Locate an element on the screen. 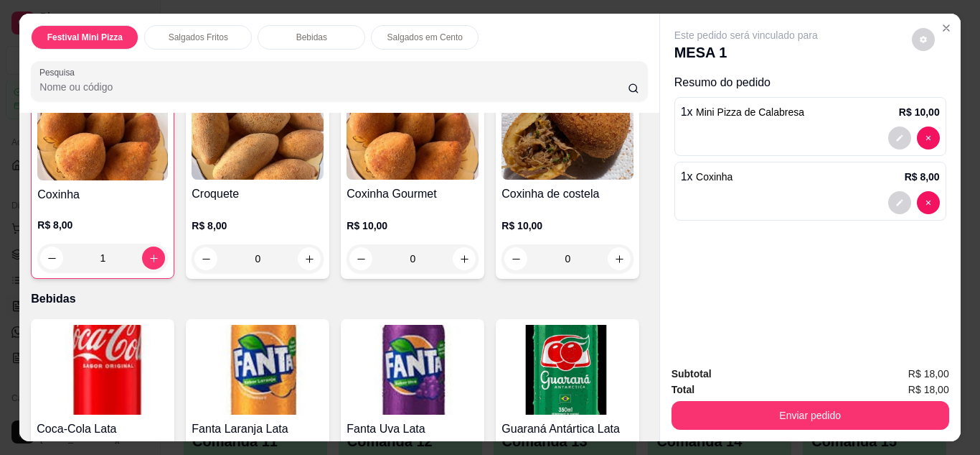  h4: Fanta Laranja Lata is located at coordinates (257, 429).